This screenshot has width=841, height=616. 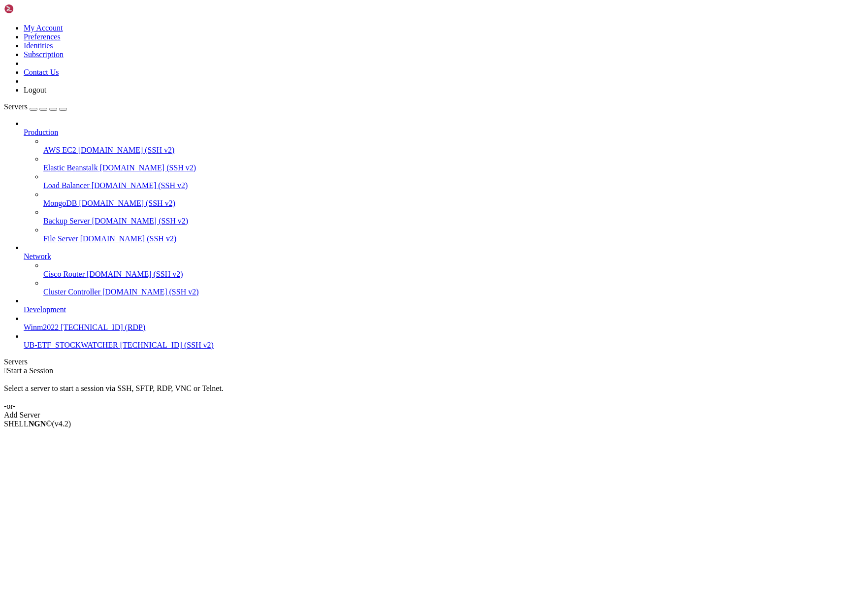 What do you see at coordinates (430, 270) in the screenshot?
I see `li: Network` at bounding box center [430, 270].